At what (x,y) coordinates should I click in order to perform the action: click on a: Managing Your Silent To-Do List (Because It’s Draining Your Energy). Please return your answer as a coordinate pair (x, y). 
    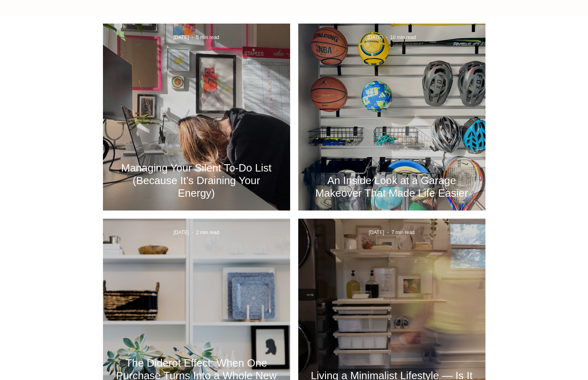
    Looking at the image, I should click on (197, 180).